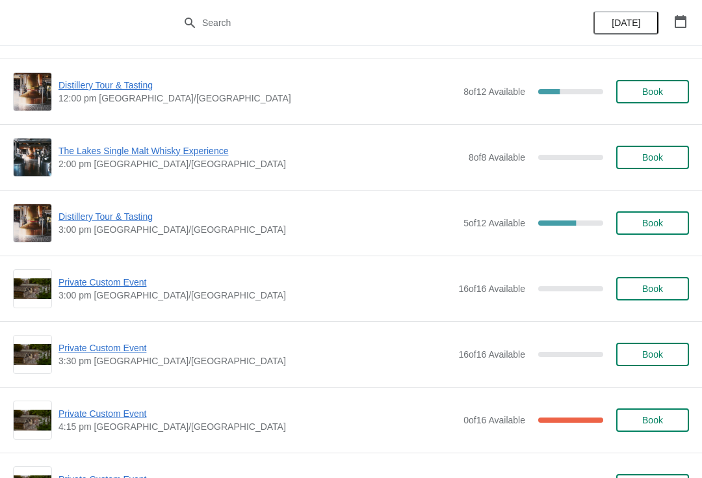 The image size is (702, 478). Describe the element at coordinates (33, 420) in the screenshot. I see `img: Private Custom Event | | 4:15 pm Europe/London` at that location.